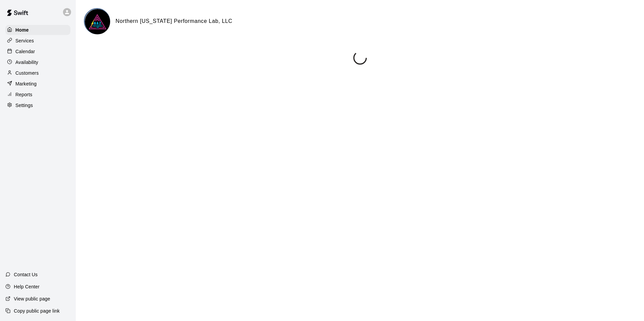  What do you see at coordinates (37, 52) in the screenshot?
I see `div: Calendar` at bounding box center [37, 52].